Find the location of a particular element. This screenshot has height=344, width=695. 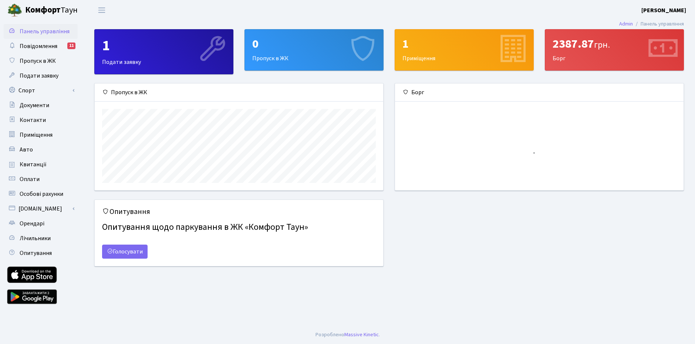

h5: Опитування is located at coordinates (239, 212).